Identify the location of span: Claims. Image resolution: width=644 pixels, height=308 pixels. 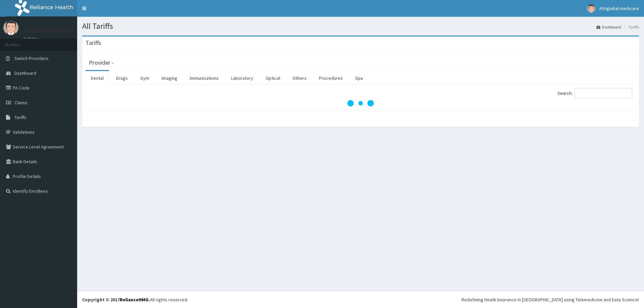
(21, 103).